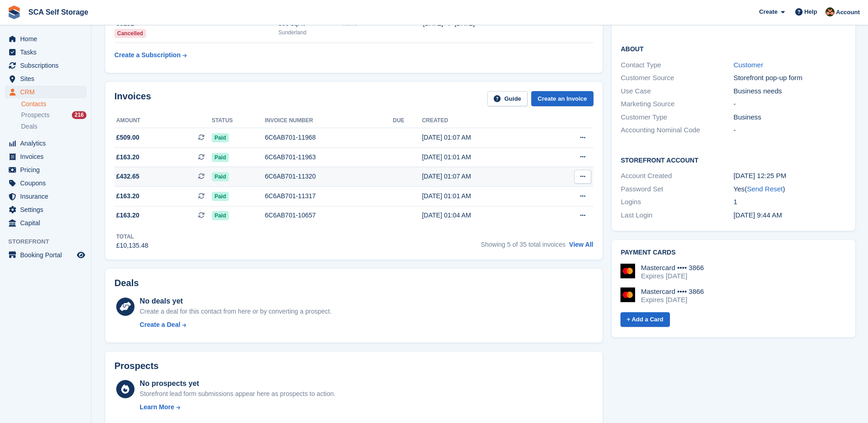  I want to click on span: Subscriptions, so click(48, 66).